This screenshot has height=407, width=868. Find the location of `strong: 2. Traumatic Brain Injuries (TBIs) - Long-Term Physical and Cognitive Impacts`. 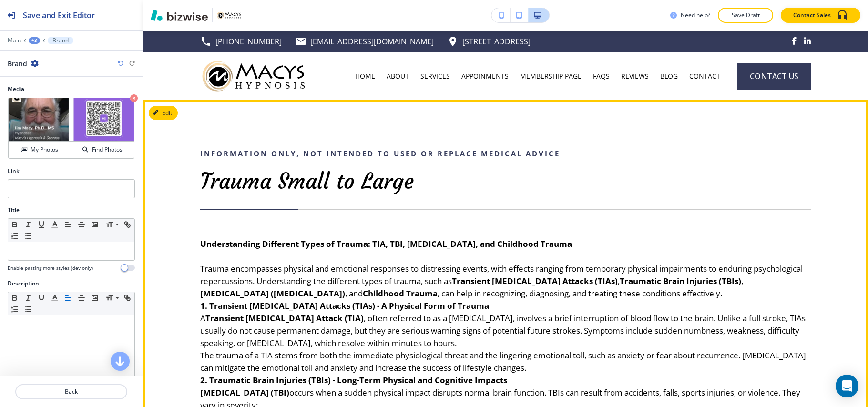

strong: 2. Traumatic Brain Injuries (TBIs) - Long-Term Physical and Cognitive Impacts is located at coordinates (353, 379).